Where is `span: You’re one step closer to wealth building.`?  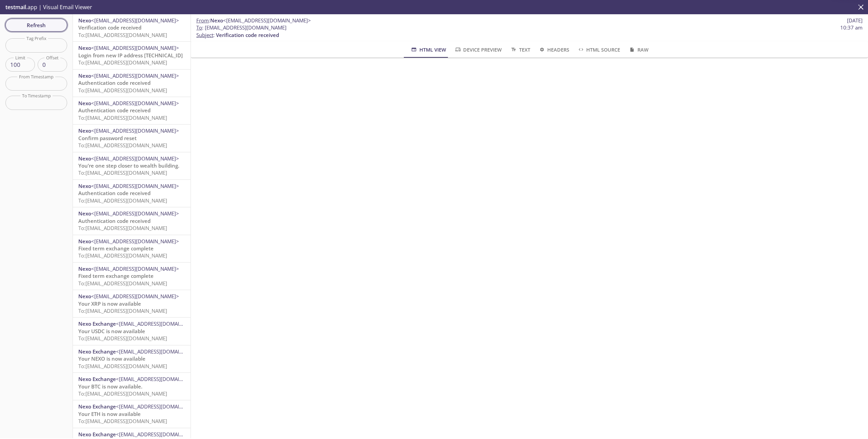
span: You’re one step closer to wealth building. is located at coordinates (129, 166).